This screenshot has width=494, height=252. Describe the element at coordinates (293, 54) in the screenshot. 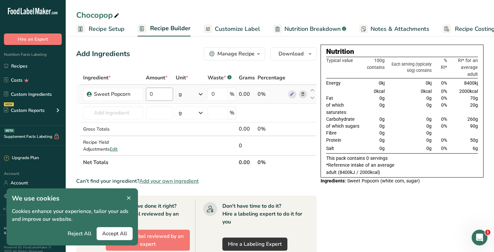

I see `button: Download` at that location.